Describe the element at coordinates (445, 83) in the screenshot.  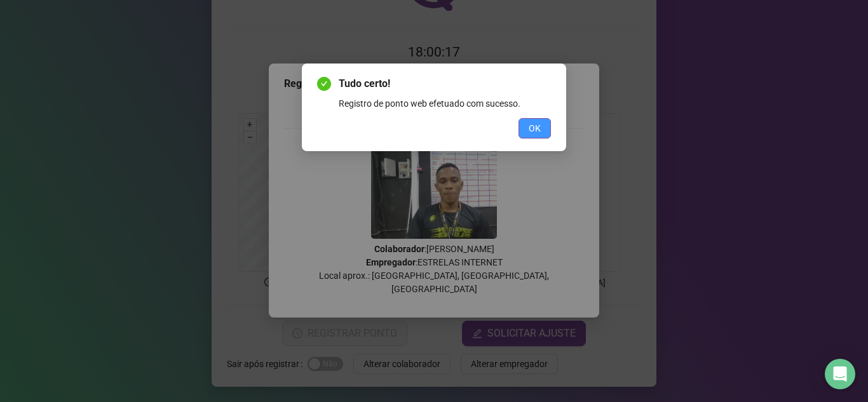
I see `span: Tudo certo!` at that location.